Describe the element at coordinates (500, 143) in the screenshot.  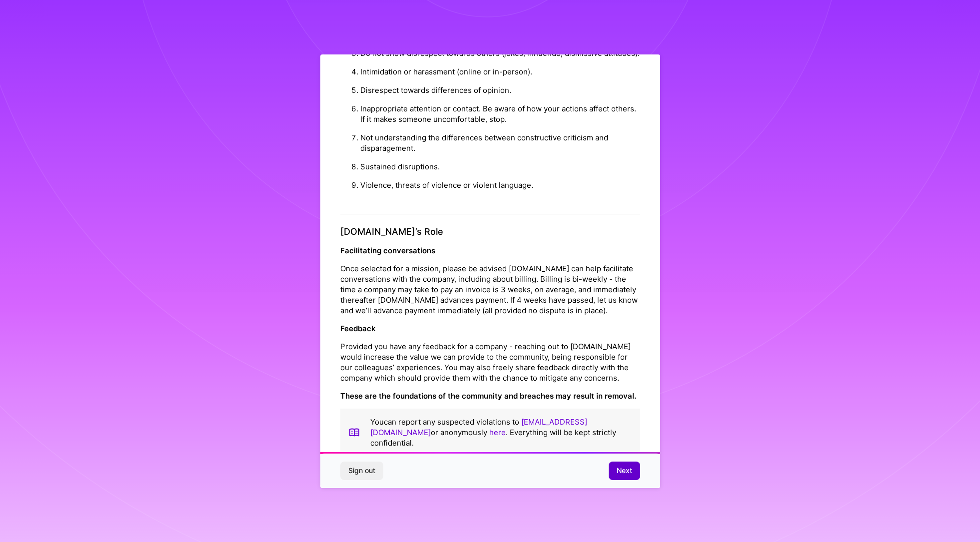
I see `li: Not understanding the differences between constructive criticism and disparagement.` at that location.